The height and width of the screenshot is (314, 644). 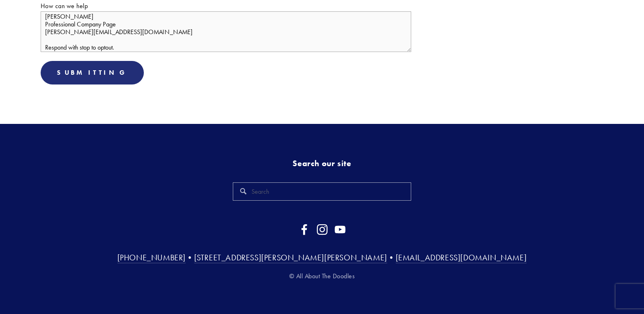 What do you see at coordinates (322, 230) in the screenshot?
I see `a: Instagram` at bounding box center [322, 230].